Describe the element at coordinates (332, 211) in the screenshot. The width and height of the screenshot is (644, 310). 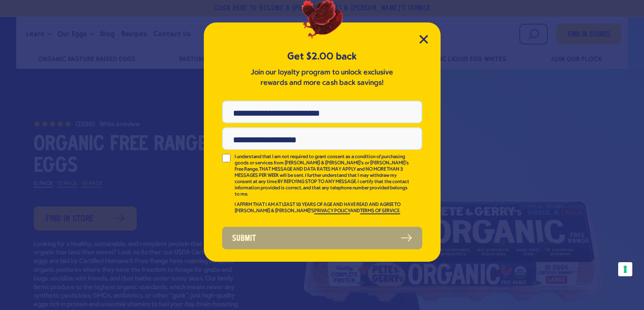
I see `a: PRIVACY POLICY` at that location.